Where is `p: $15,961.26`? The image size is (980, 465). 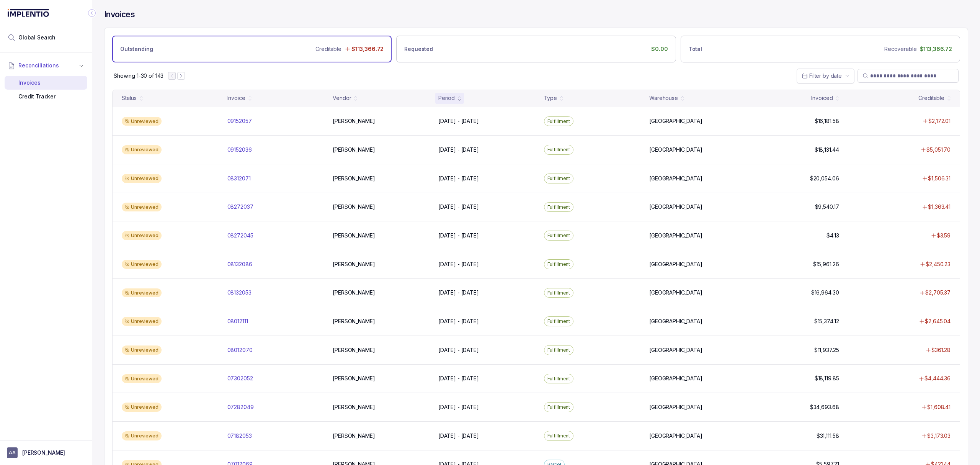
p: $15,961.26 is located at coordinates (826, 264).